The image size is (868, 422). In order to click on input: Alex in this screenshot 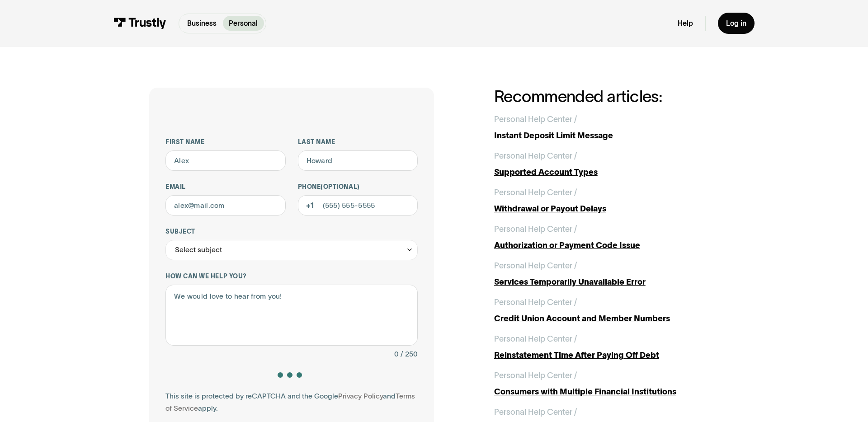, I will do `click(225, 161)`.